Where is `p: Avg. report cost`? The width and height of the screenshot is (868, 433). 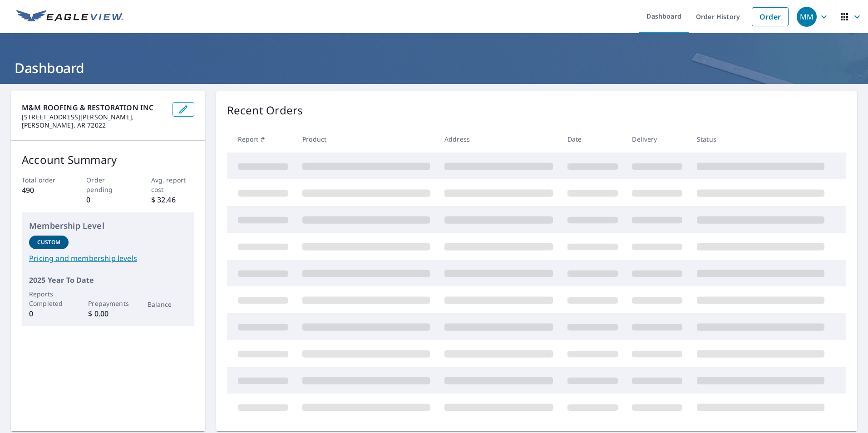
p: Avg. report cost is located at coordinates (173, 185).